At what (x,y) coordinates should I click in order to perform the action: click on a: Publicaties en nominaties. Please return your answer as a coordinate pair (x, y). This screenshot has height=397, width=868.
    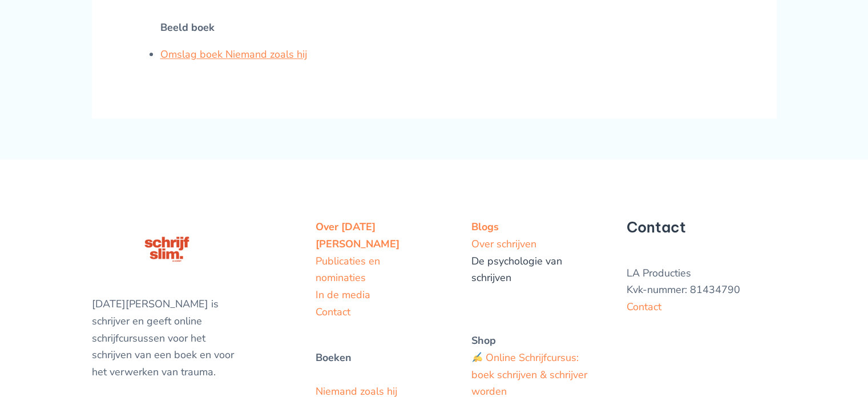
    Looking at the image, I should click on (348, 269).